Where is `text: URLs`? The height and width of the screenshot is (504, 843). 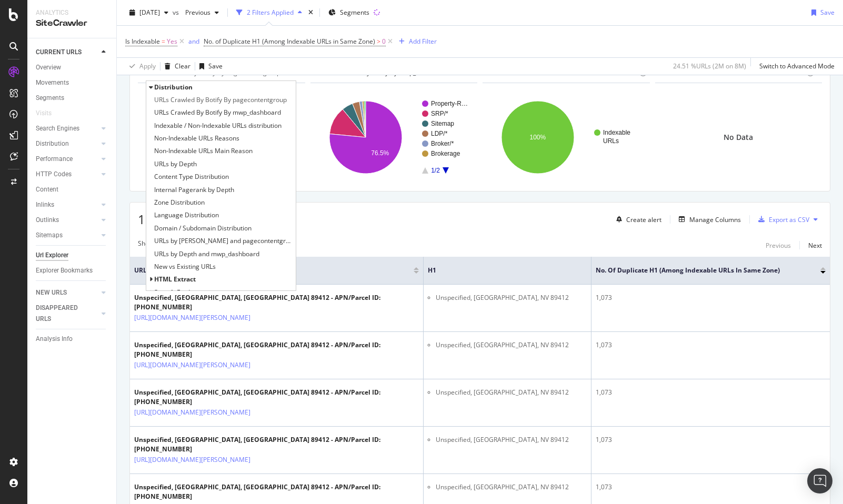
text: URLs is located at coordinates (611, 141).